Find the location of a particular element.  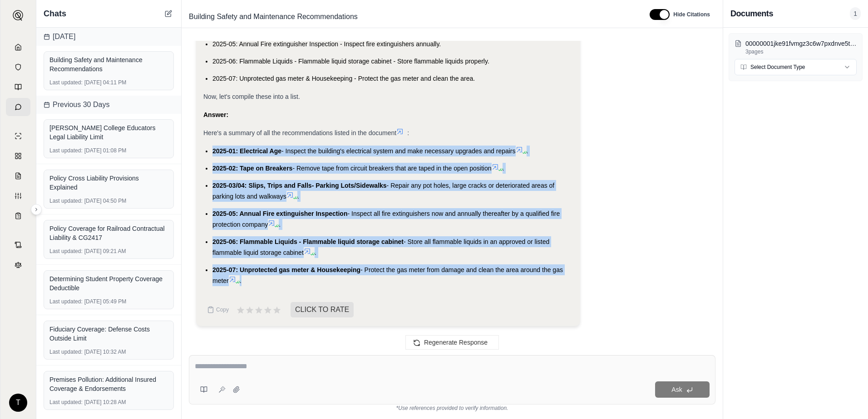

div: Policy Cross Liability Provisions Explained is located at coordinates (109, 183).